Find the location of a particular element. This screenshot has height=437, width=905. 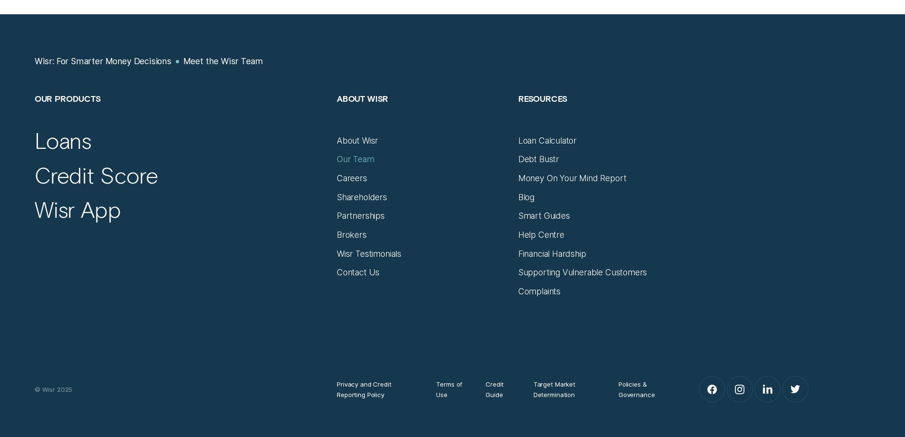

div: Smart Guides is located at coordinates (544, 216).